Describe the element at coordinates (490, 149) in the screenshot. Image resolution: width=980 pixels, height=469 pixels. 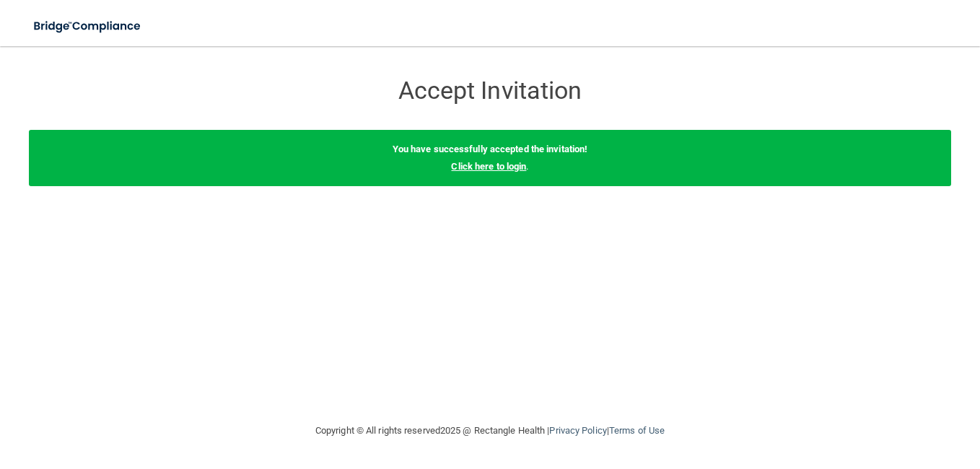
I see `b: You have successfully accepted the invitation!` at that location.